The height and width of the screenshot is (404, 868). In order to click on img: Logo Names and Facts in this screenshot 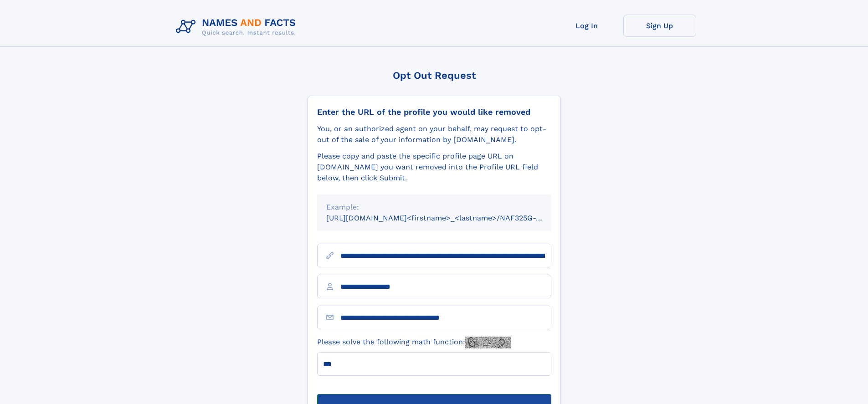, I will do `click(238, 27)`.